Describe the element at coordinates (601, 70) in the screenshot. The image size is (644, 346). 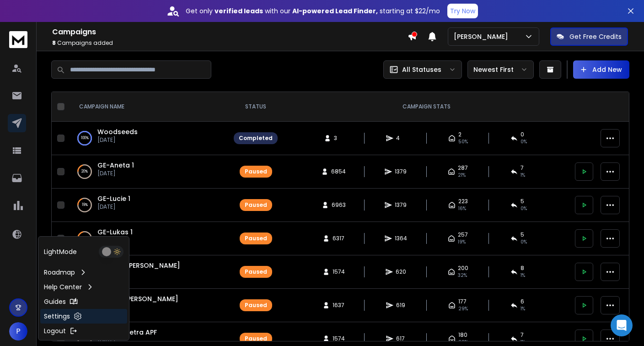
I see `button: Add New` at that location.